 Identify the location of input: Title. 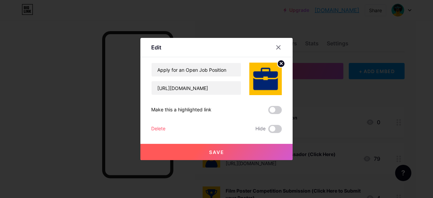
(196, 70).